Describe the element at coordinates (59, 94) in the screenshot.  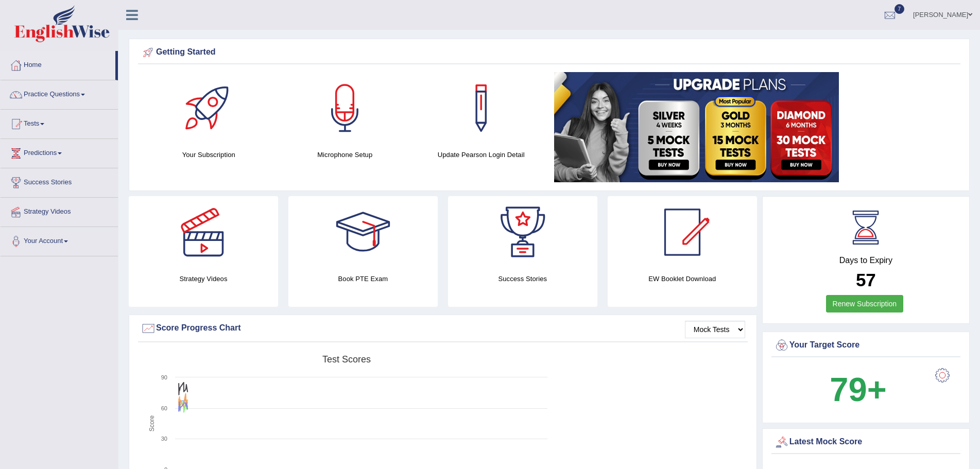
I see `a: Practice Questions` at that location.